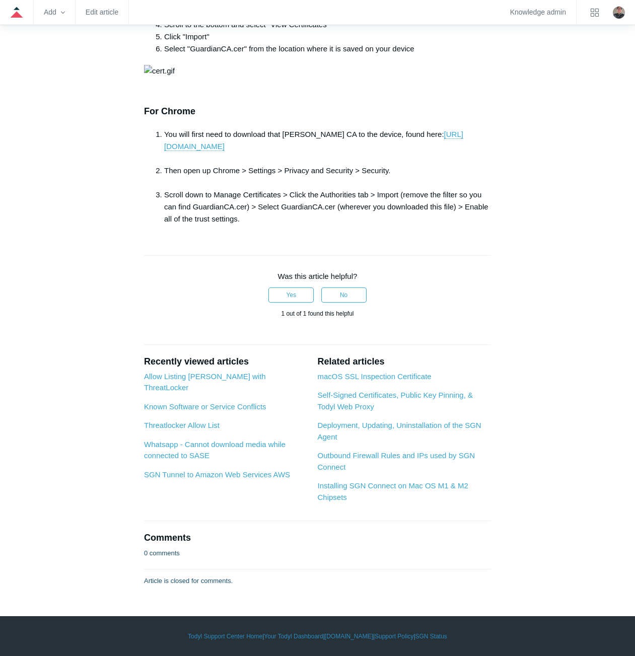  What do you see at coordinates (293, 636) in the screenshot?
I see `a: Your Todyl Dashboard` at bounding box center [293, 636].